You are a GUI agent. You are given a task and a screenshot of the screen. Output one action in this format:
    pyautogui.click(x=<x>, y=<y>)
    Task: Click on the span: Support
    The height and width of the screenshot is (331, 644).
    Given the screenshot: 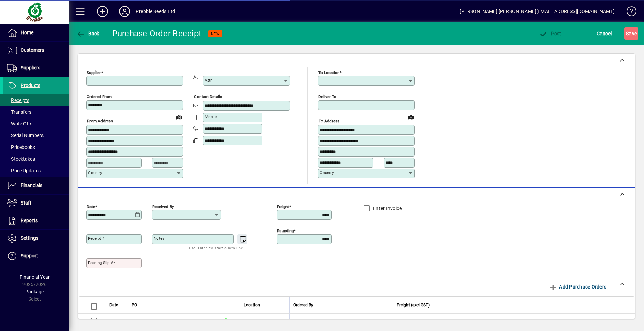 What is the action you would take?
    pyautogui.click(x=29, y=256)
    